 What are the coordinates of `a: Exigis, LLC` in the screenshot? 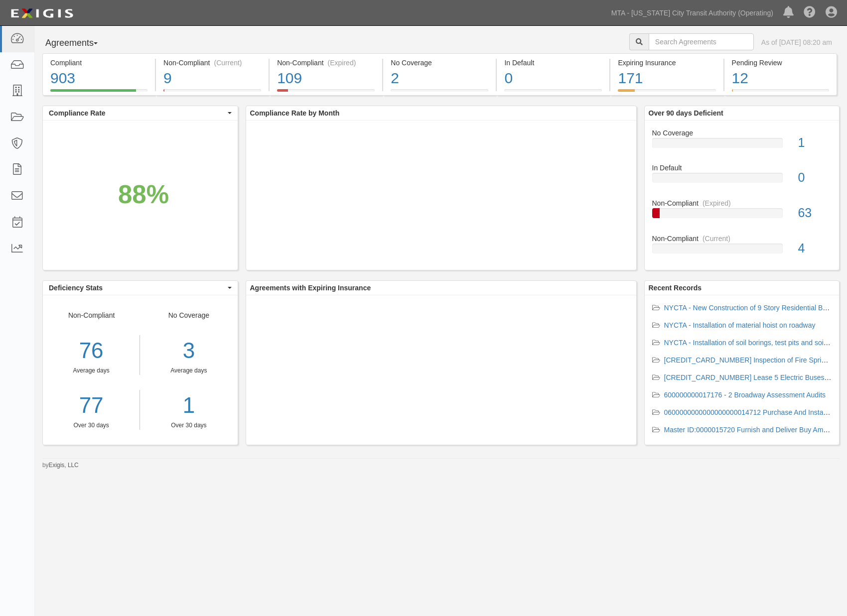 It's located at (64, 465).